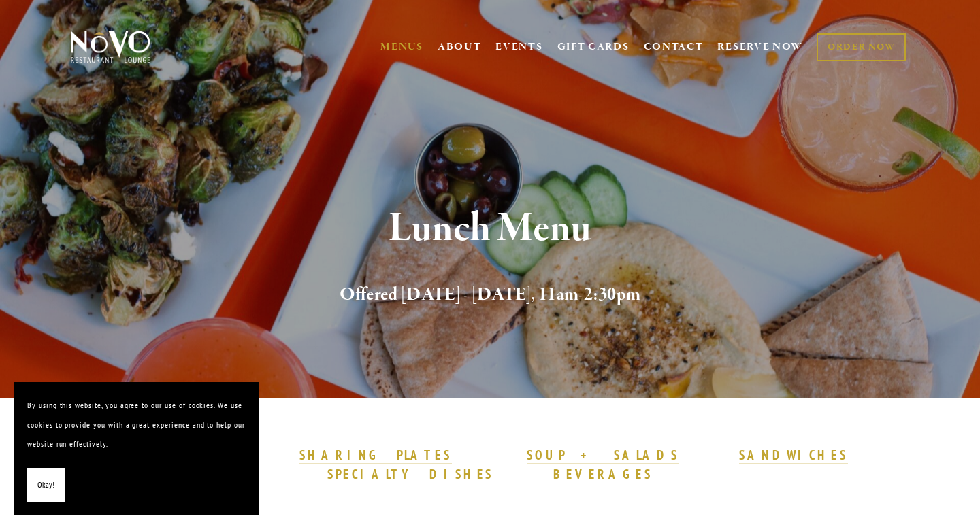  What do you see at coordinates (519, 47) in the screenshot?
I see `a: EVENTS` at bounding box center [519, 47].